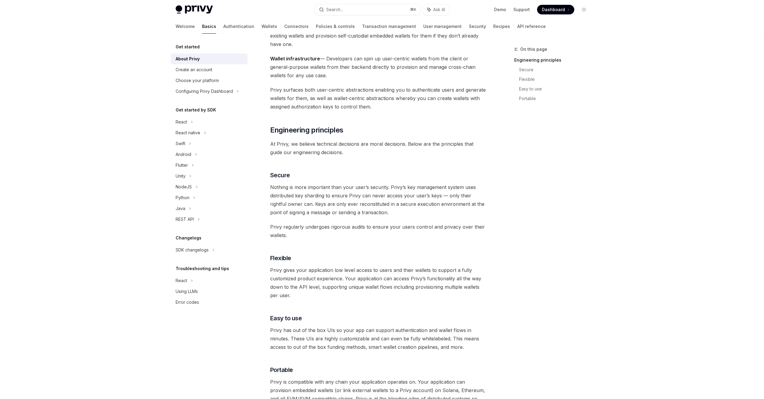 The height and width of the screenshot is (399, 764). I want to click on div: React native, so click(188, 133).